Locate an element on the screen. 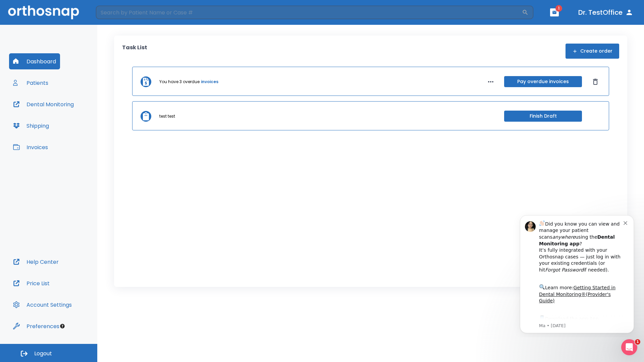  button: Preferences is located at coordinates (36, 326).